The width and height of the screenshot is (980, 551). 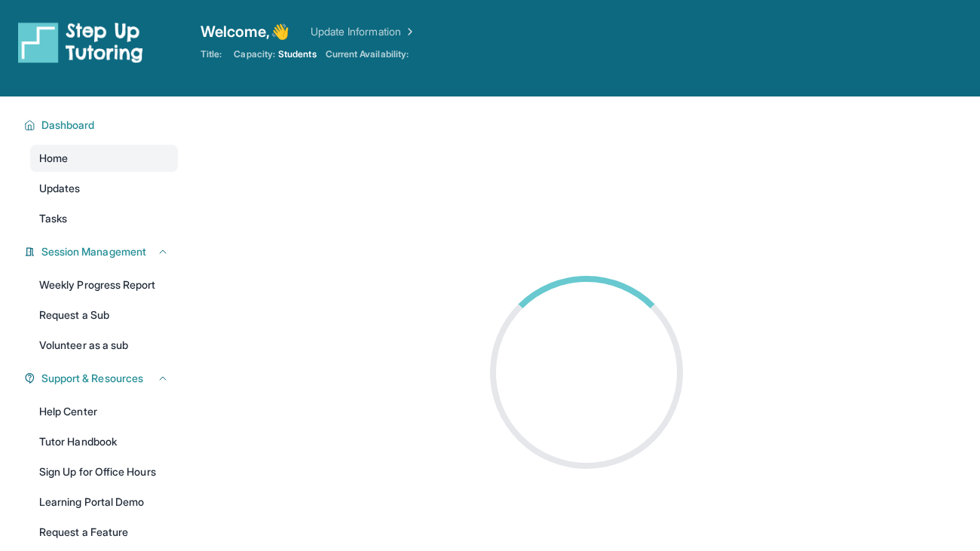 I want to click on a: Update Information, so click(x=363, y=31).